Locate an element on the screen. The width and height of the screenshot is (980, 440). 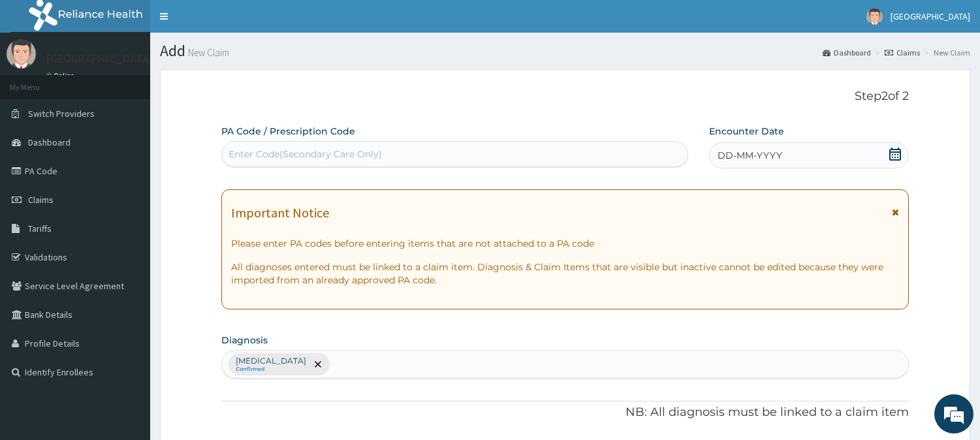
h1: Add is located at coordinates (565, 51).